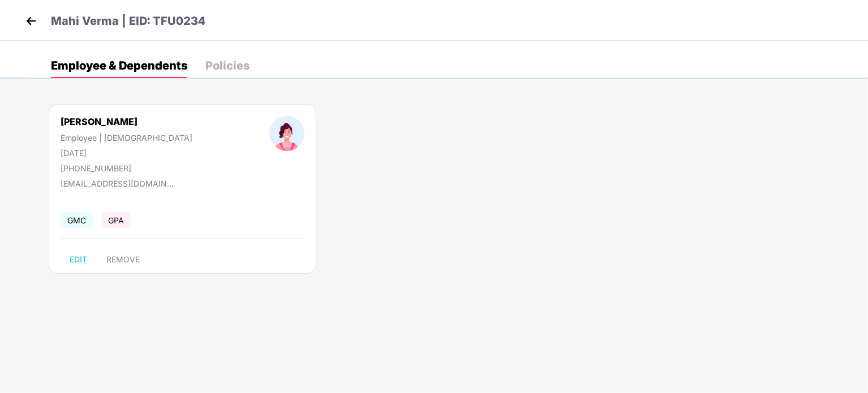 The image size is (868, 393). What do you see at coordinates (123, 260) in the screenshot?
I see `span: REMOVE` at bounding box center [123, 260].